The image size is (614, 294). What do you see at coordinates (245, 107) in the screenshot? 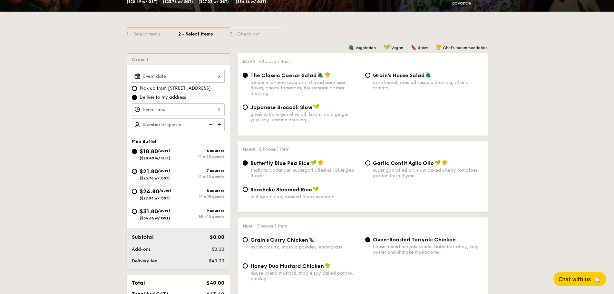
I see `input: Japanese Broccoli Slawgreek extra virgin olive oil, kizami nori, ginger, yuzu soy-sesame dressing` at bounding box center [245, 107].